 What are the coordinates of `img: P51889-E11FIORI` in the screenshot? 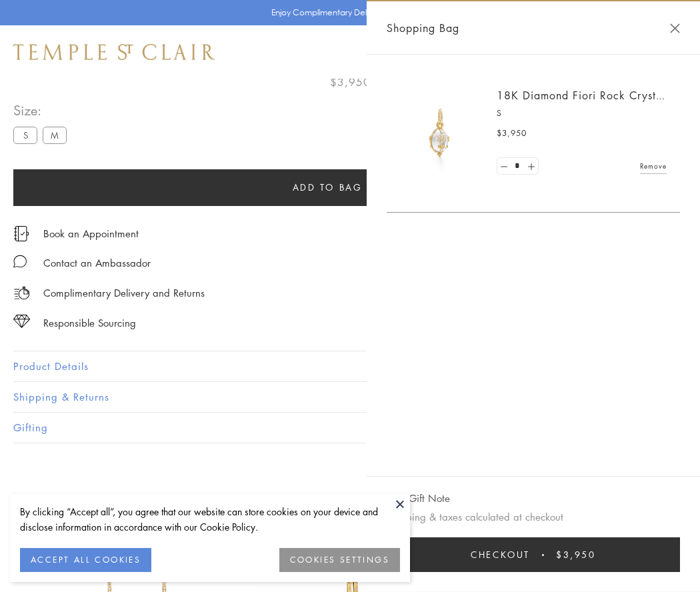 It's located at (440, 133).